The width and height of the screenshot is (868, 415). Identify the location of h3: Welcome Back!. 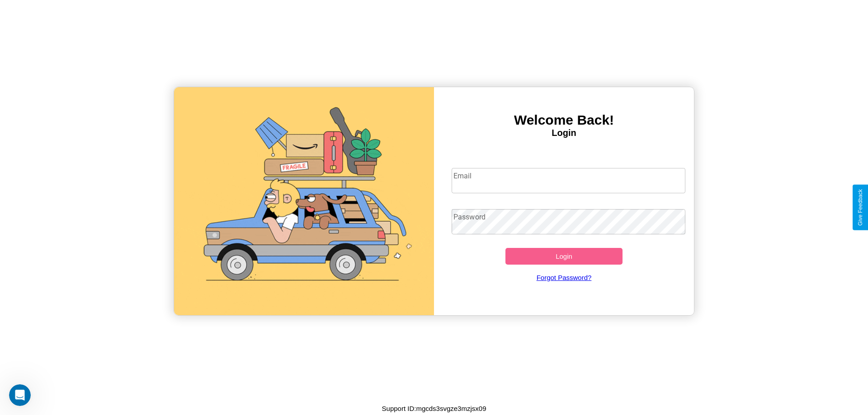
(563, 120).